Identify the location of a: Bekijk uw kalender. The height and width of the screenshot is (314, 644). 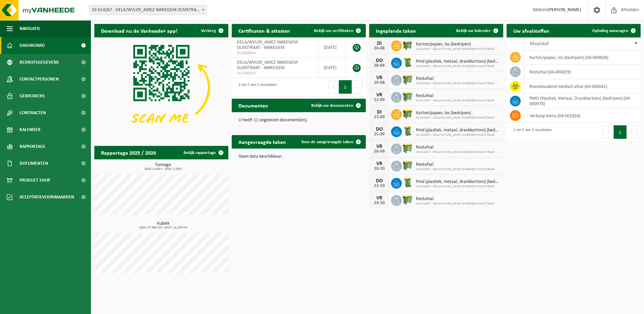
(476, 31).